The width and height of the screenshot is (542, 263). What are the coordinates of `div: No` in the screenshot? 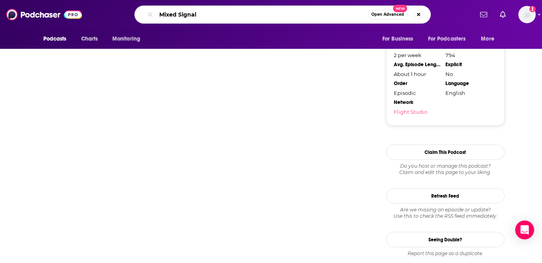 It's located at (469, 74).